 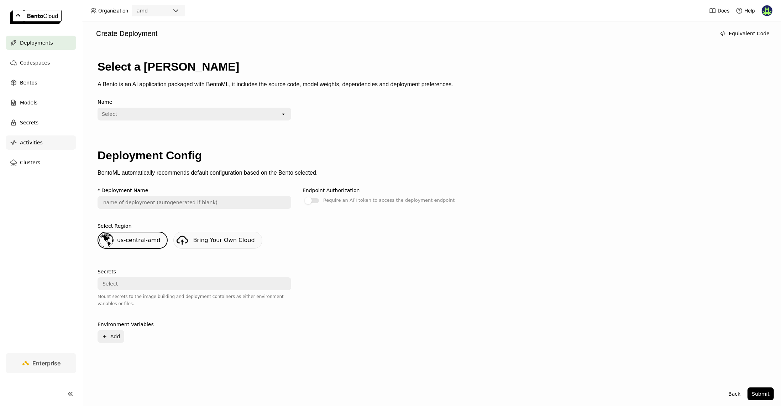 What do you see at coordinates (105, 336) in the screenshot?
I see `svg: Plus` at bounding box center [105, 336].